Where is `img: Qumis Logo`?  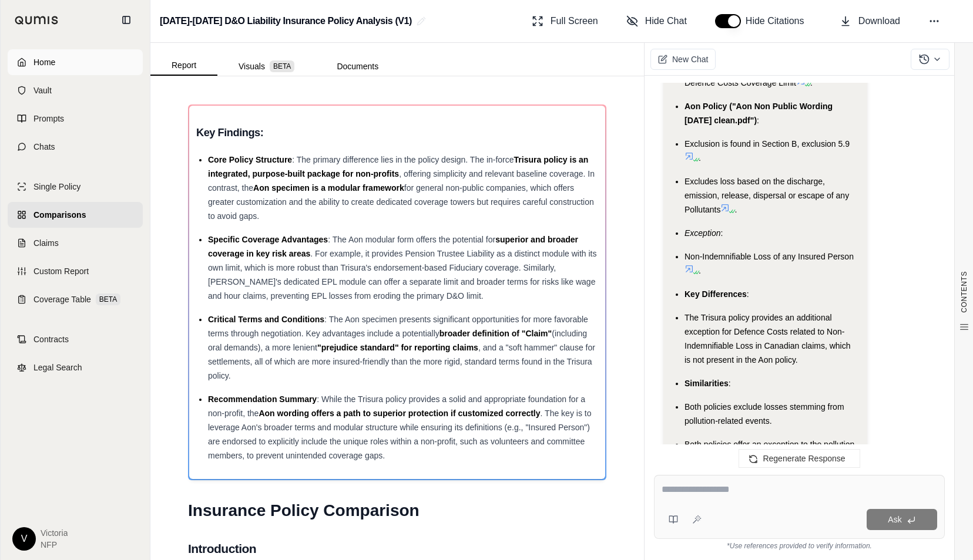 img: Qumis Logo is located at coordinates (36, 20).